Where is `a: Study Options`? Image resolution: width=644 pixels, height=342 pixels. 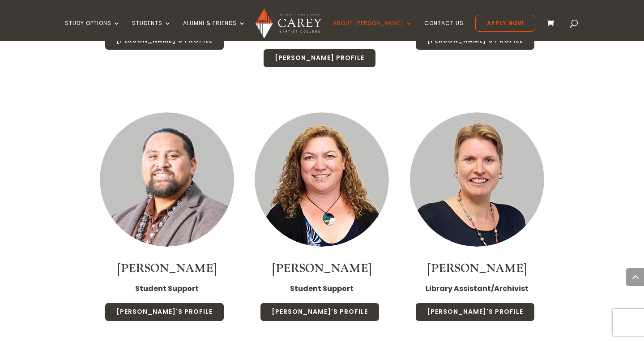 a: Study Options is located at coordinates (93, 31).